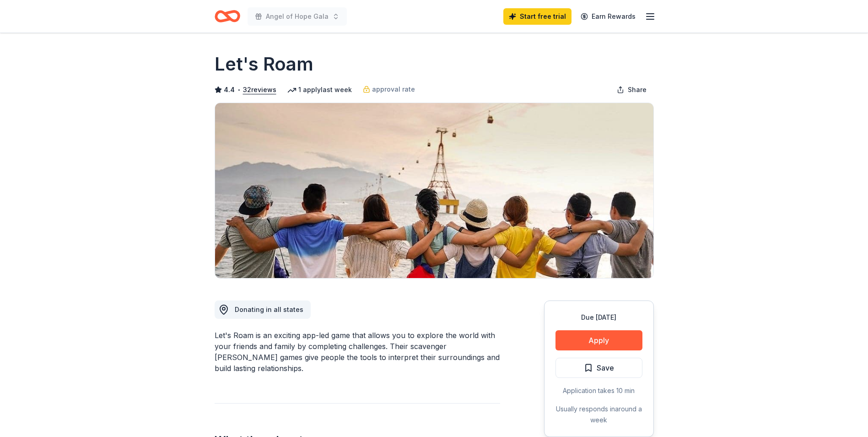 Image resolution: width=868 pixels, height=437 pixels. Describe the element at coordinates (605, 368) in the screenshot. I see `span: Save` at that location.